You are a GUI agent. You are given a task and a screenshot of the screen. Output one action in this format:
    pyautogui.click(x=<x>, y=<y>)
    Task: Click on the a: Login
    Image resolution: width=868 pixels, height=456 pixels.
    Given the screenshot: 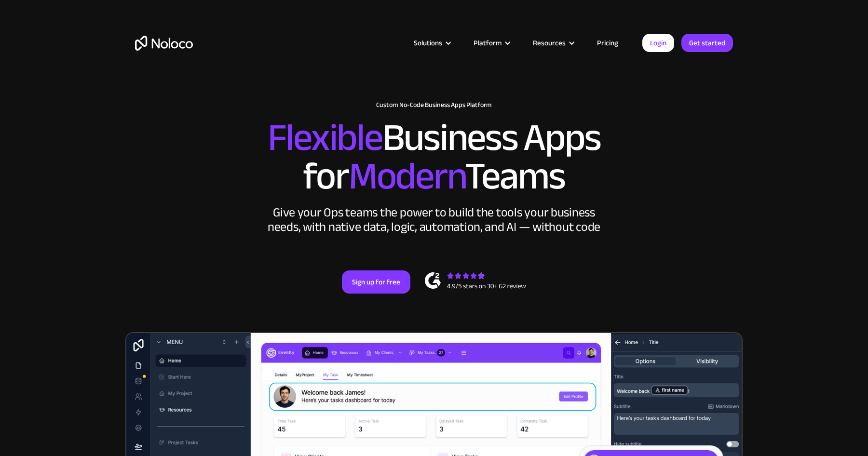 What is the action you would take?
    pyautogui.click(x=658, y=42)
    